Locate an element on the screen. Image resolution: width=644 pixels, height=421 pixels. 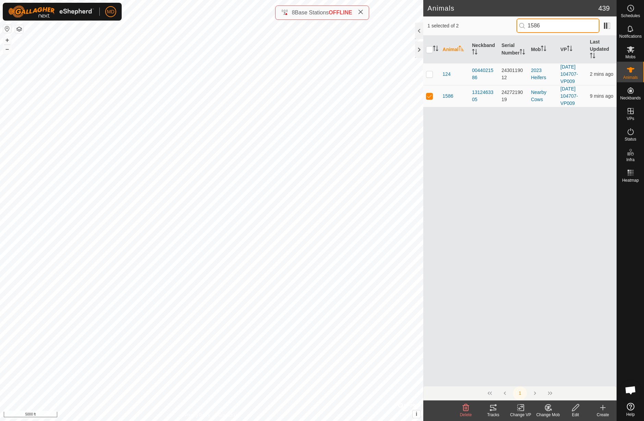
span: OFFLINE is located at coordinates (340, 12).